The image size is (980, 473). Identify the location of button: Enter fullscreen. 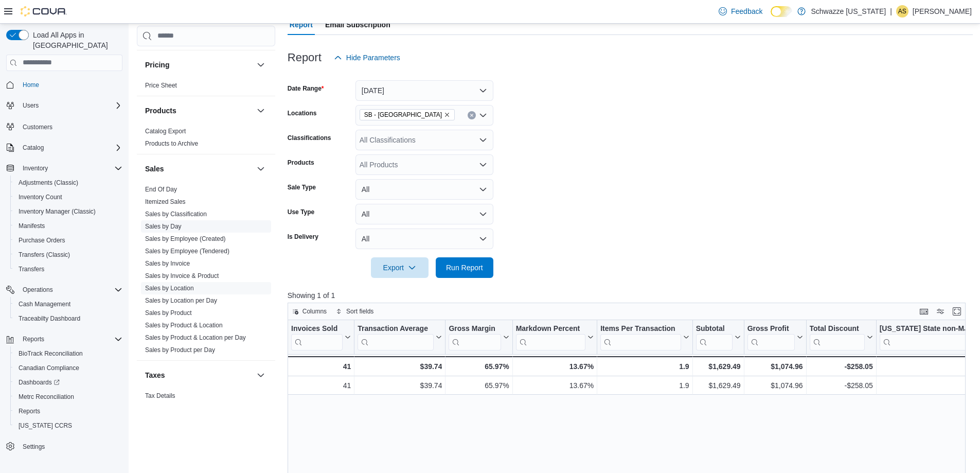
(957, 312).